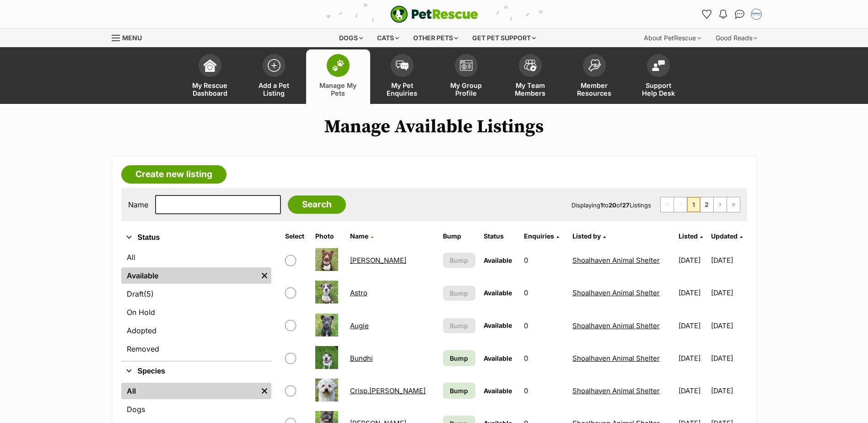 The image size is (868, 423). I want to click on div: Other pets, so click(435, 38).